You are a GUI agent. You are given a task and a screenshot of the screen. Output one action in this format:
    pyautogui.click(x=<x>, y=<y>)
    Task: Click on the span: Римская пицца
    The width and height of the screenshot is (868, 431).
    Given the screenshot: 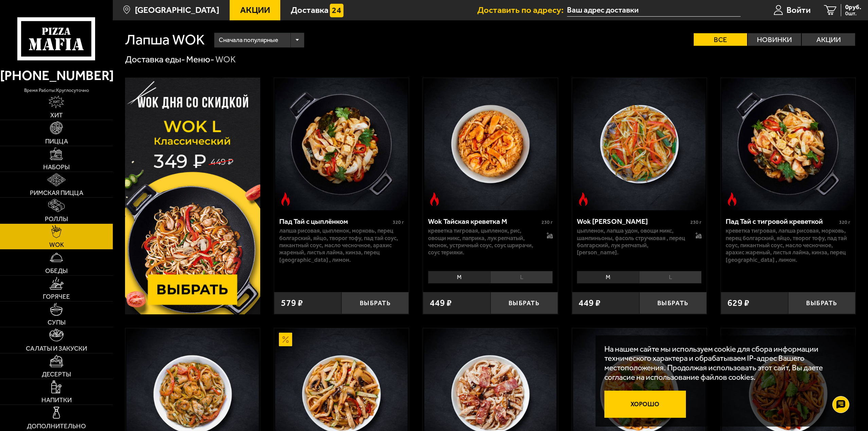 What is the action you would take?
    pyautogui.click(x=57, y=192)
    